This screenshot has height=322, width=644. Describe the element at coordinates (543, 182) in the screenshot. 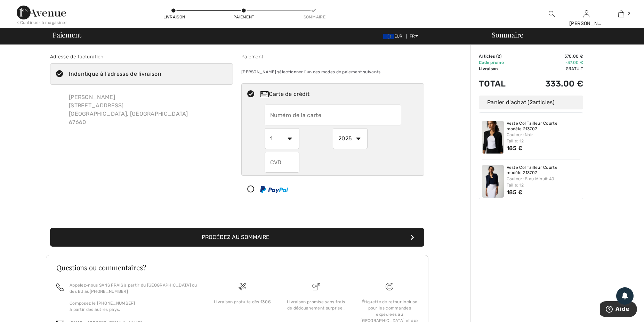

I see `div: Couleur: Bleu Minuit 40 Taille: 12` at that location.